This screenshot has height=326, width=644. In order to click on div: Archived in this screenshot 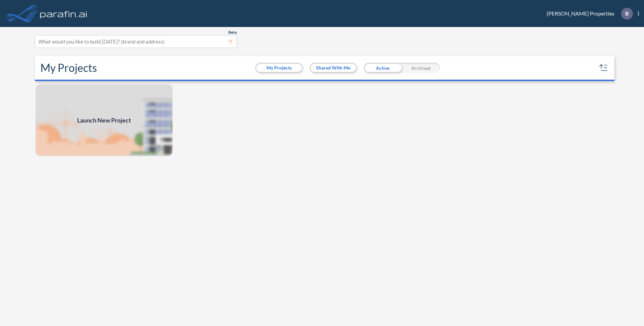, I will do `click(421, 68)`.